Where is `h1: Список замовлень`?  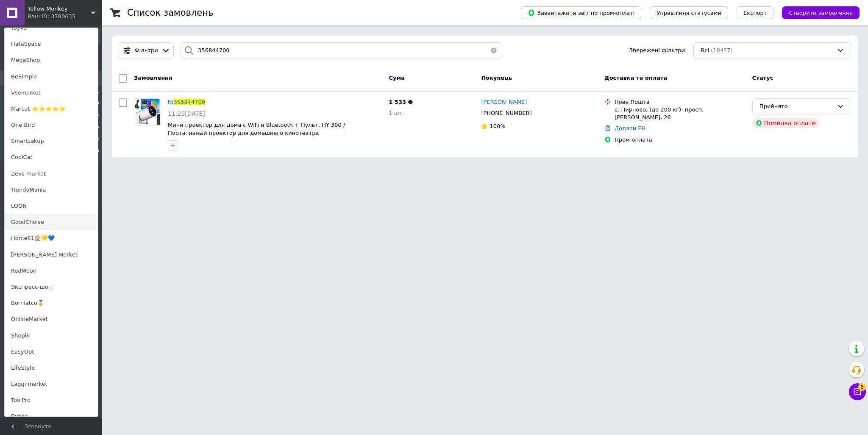 h1: Список замовлень is located at coordinates (170, 13).